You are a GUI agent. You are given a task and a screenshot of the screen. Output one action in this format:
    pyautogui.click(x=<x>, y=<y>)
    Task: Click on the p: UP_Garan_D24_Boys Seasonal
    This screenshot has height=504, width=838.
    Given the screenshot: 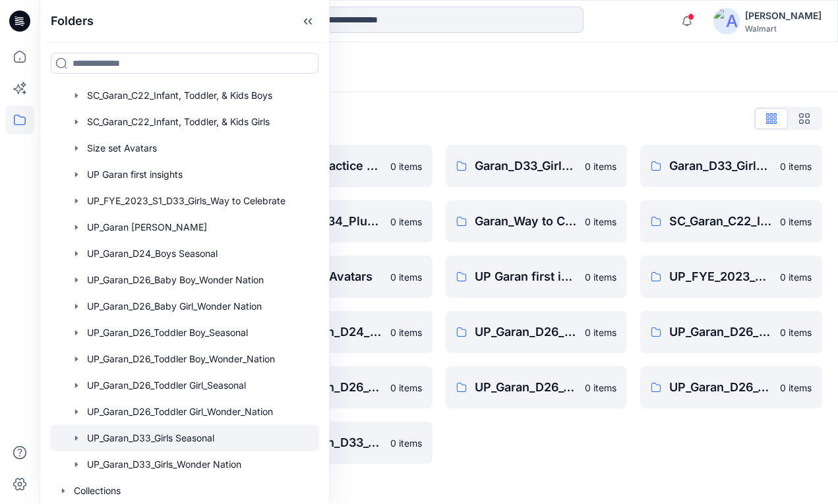 What is the action you would take?
    pyautogui.click(x=331, y=332)
    